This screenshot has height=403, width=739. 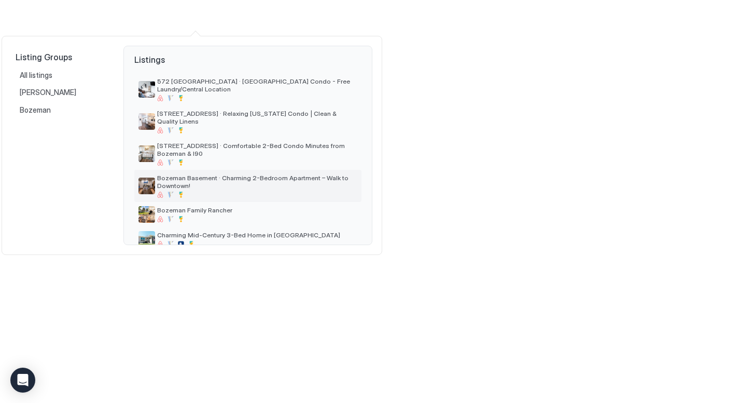 I want to click on span: Bozeman Basement · Charming 2-Bedroom Apartment – Walk to Downtown!, so click(x=257, y=182).